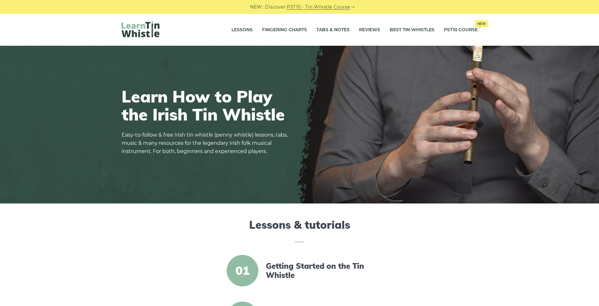 The image size is (599, 306). What do you see at coordinates (207, 143) in the screenshot?
I see `p: Easy-to-follow & free Irish tin whistle (penny whistle) lessons, tabs, music & many resources for...` at bounding box center [207, 143].